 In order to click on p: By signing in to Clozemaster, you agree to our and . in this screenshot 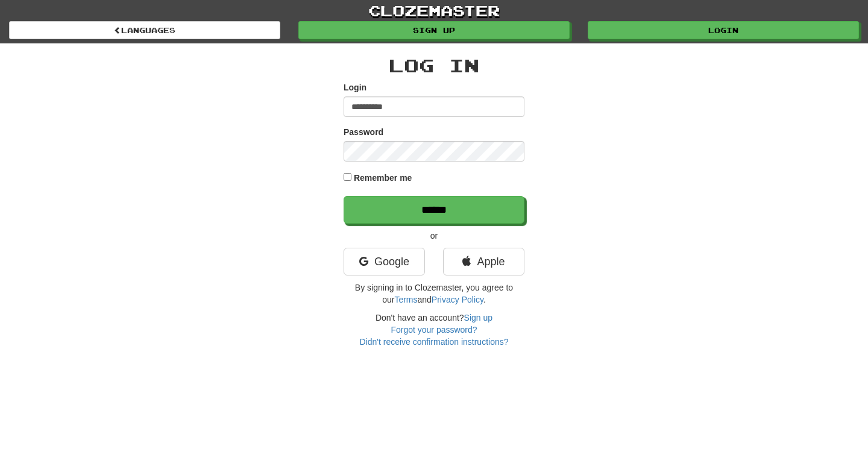, I will do `click(434, 294)`.